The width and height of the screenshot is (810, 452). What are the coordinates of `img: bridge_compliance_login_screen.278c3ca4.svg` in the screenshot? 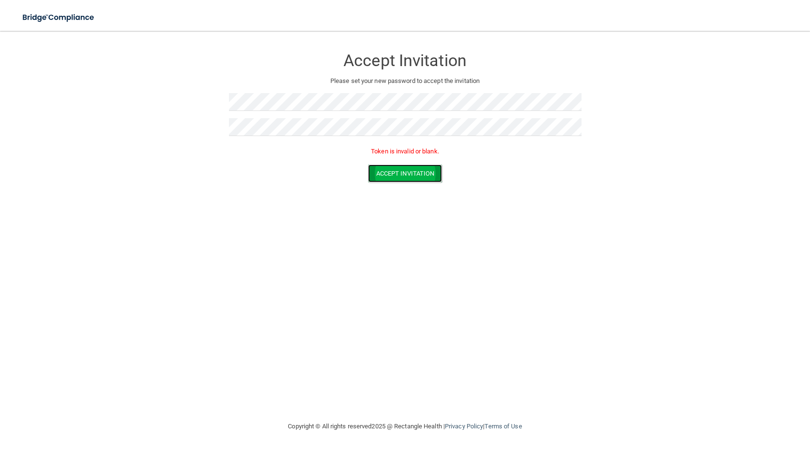 It's located at (59, 17).